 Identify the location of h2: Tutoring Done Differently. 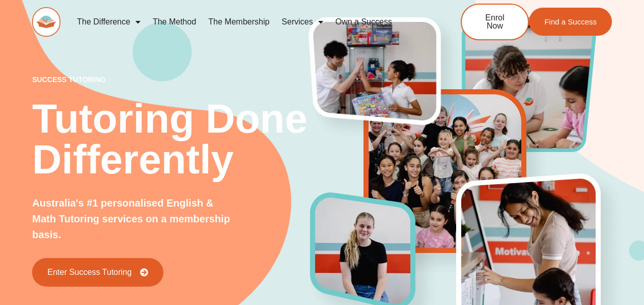
(171, 139).